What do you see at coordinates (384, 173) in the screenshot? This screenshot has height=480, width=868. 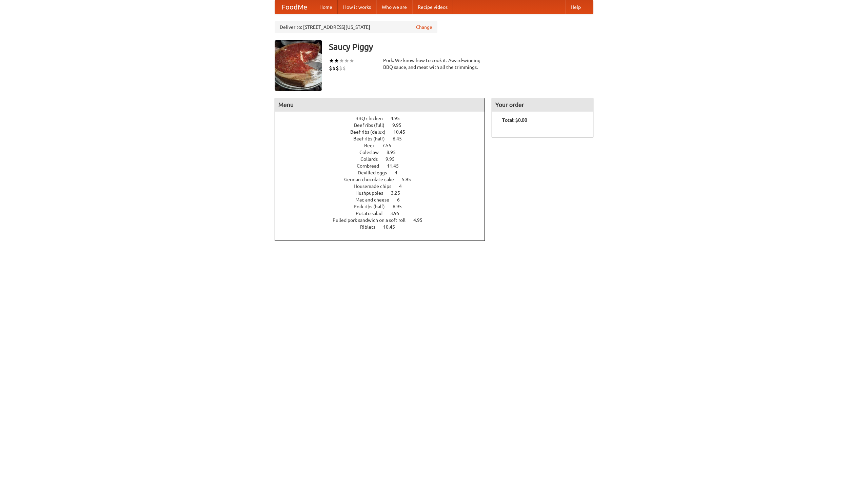 I see `a: Devilled eggs 4` at bounding box center [384, 173].